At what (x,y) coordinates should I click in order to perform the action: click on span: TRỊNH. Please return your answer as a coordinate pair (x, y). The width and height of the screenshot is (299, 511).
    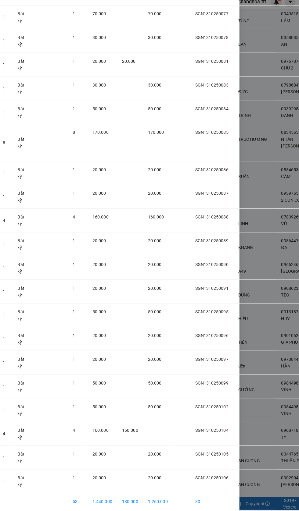
    Looking at the image, I should click on (244, 120).